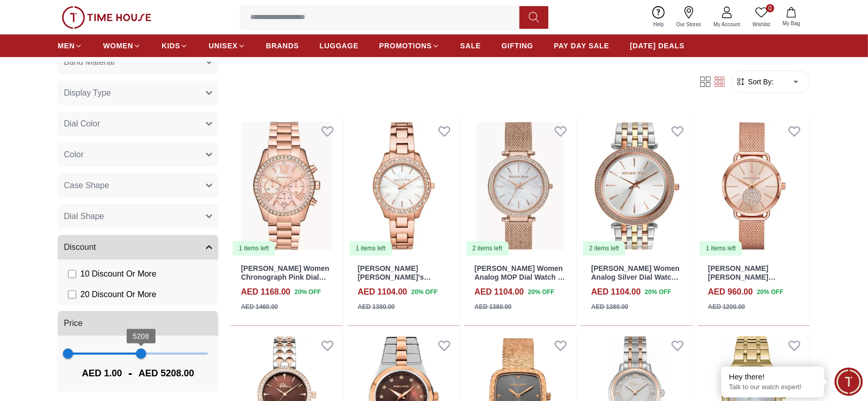 Image resolution: width=868 pixels, height=401 pixels. I want to click on span: PROMOTIONS, so click(405, 46).